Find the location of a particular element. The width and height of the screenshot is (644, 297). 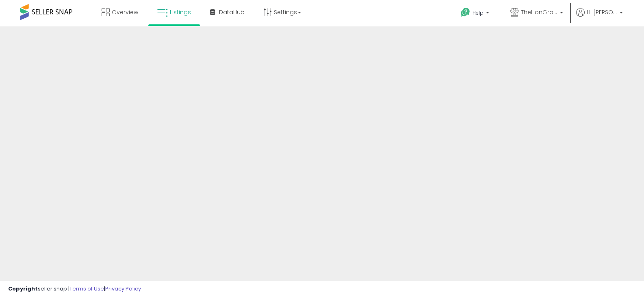

span: Overview is located at coordinates (125, 12).